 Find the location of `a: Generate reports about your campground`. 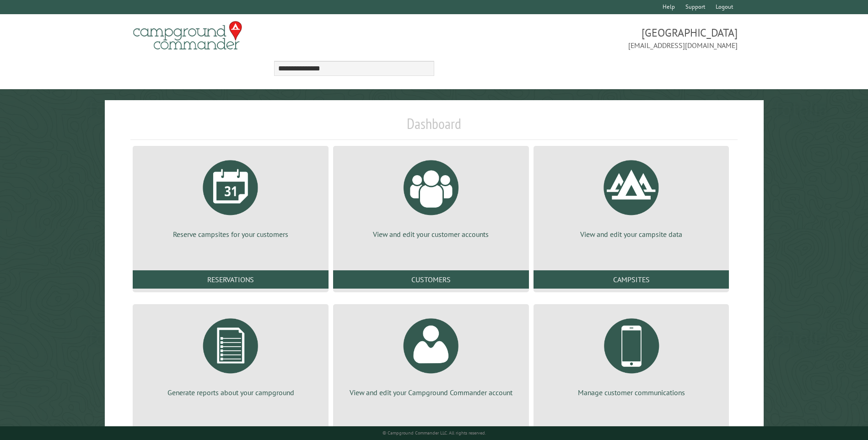

a: Generate reports about your campground is located at coordinates (231, 354).